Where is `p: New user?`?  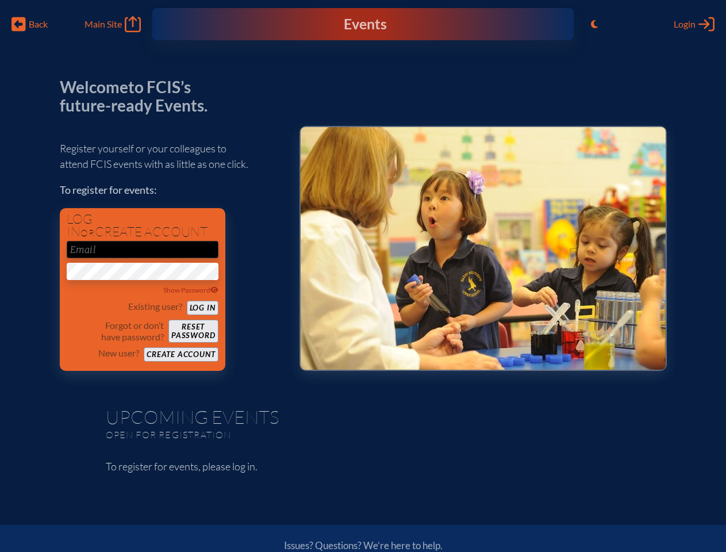
p: New user? is located at coordinates (118, 353).